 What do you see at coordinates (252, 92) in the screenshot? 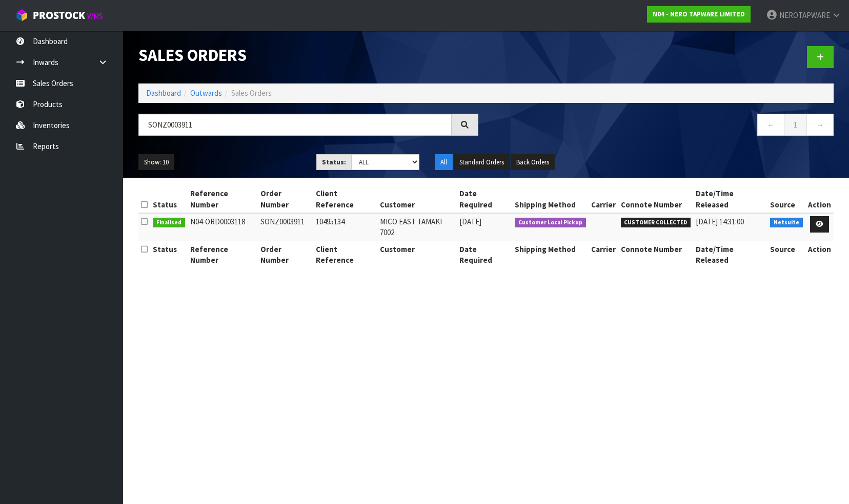
I see `span: Sales Orders` at bounding box center [252, 92].